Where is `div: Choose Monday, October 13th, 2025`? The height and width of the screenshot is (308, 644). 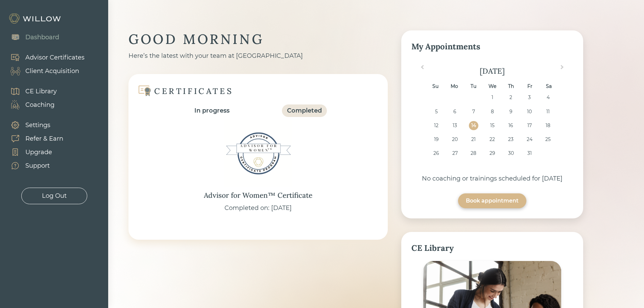
div: Choose Monday, October 13th, 2025 is located at coordinates (455, 126).